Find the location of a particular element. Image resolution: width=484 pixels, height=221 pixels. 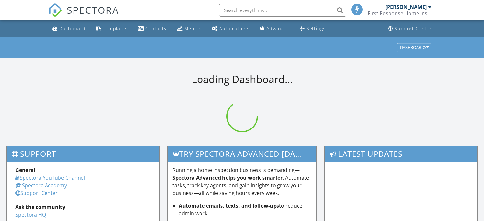

a: SPECTORA is located at coordinates (84, 15).